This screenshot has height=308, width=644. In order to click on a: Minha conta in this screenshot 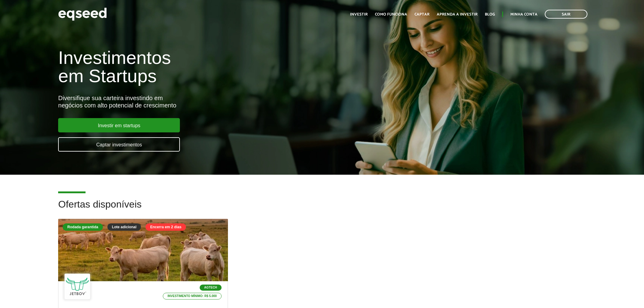, I will do `click(524, 14)`.